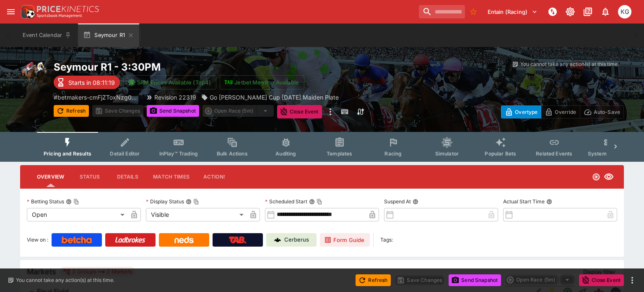  What do you see at coordinates (27, 12) in the screenshot?
I see `img: PriceKinetics Logo` at bounding box center [27, 12].